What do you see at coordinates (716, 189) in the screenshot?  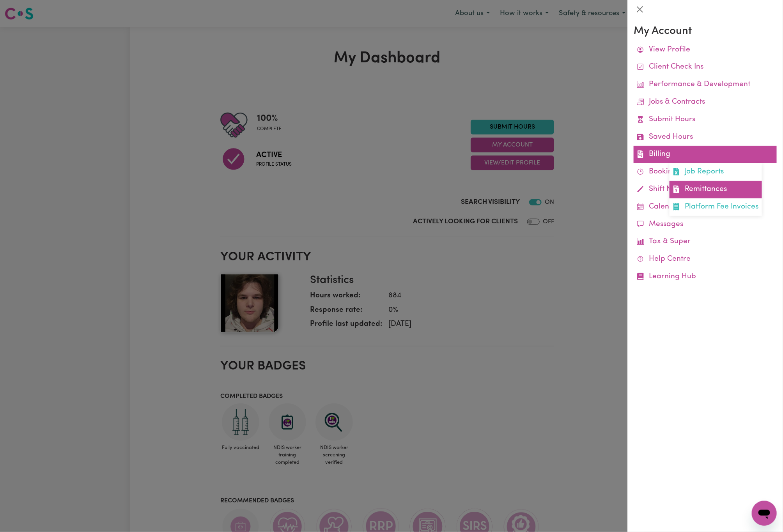 I see `a: Remittances` at bounding box center [716, 189].